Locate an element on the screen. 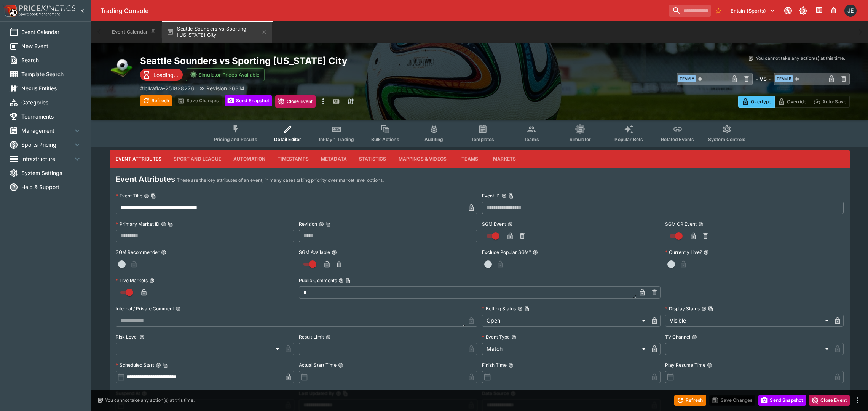 The image size is (868, 411). span: Pricing and Results is located at coordinates (236, 139).